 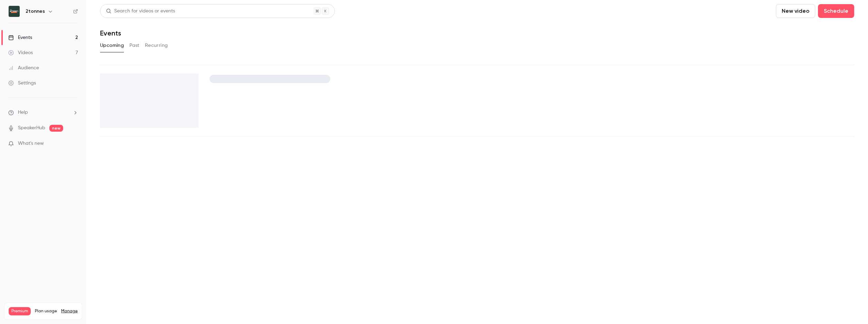 I want to click on button: Upcoming, so click(x=112, y=46).